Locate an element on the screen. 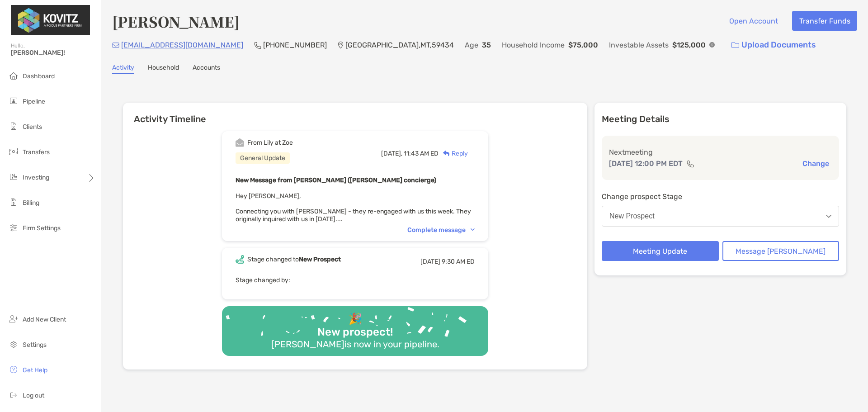 The height and width of the screenshot is (412, 868). img: billing icon is located at coordinates (14, 202).